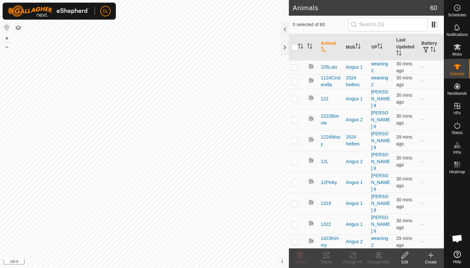 The height and width of the screenshot is (268, 470). I want to click on span: VPs, so click(457, 113).